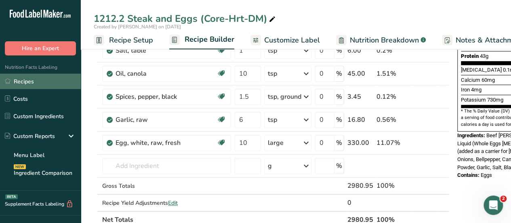  I want to click on div: 0.12%, so click(394, 97).